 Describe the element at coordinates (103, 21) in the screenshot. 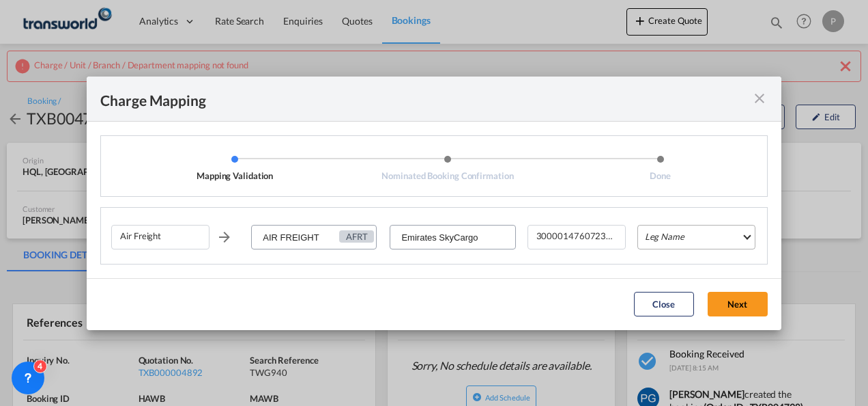

I see `body: Editor, editor4` at that location.